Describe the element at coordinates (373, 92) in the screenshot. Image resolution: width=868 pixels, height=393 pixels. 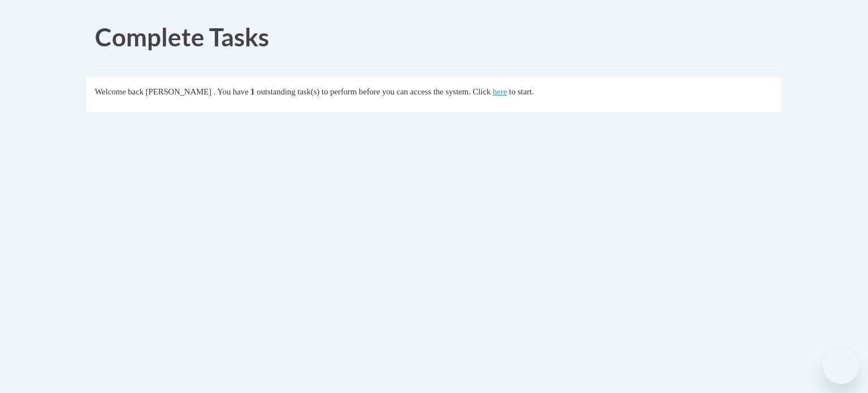
I see `span: outstanding task(s) to perform before you can access the system. Click` at that location.